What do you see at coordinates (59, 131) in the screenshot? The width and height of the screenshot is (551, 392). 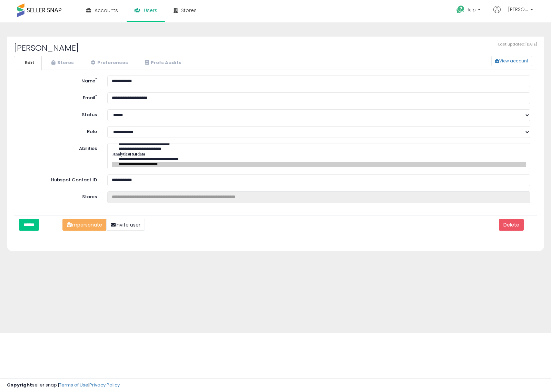 I see `label: Role` at bounding box center [59, 131].